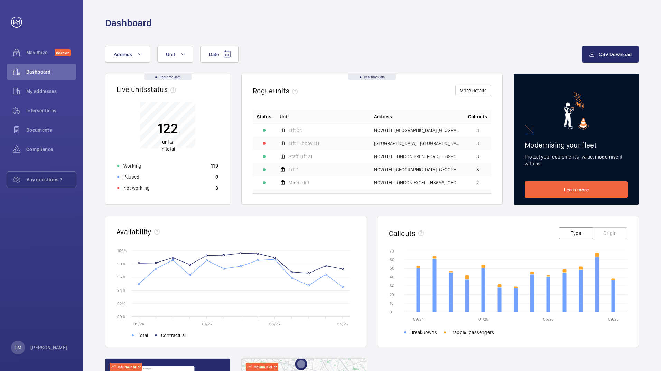 This screenshot has height=371, width=661. What do you see at coordinates (472, 332) in the screenshot?
I see `span: Trapped passengers` at bounding box center [472, 332].